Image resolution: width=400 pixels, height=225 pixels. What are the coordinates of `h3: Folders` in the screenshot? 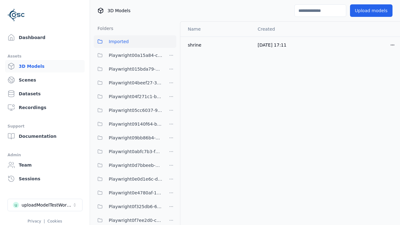 It's located at (103, 28).